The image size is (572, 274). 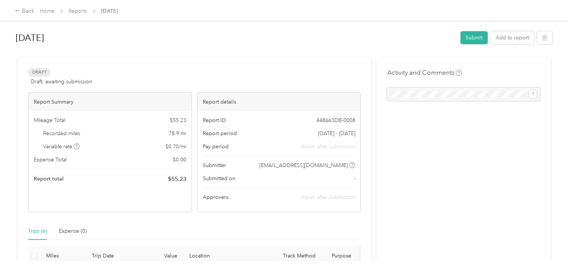 What do you see at coordinates (47, 11) in the screenshot?
I see `a: Home` at bounding box center [47, 11].